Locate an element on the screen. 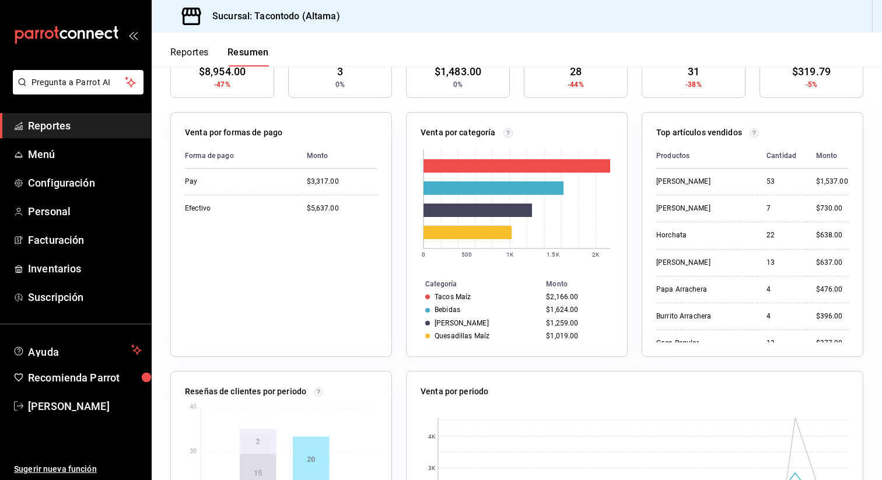  button: Reportes is located at coordinates (190, 57).